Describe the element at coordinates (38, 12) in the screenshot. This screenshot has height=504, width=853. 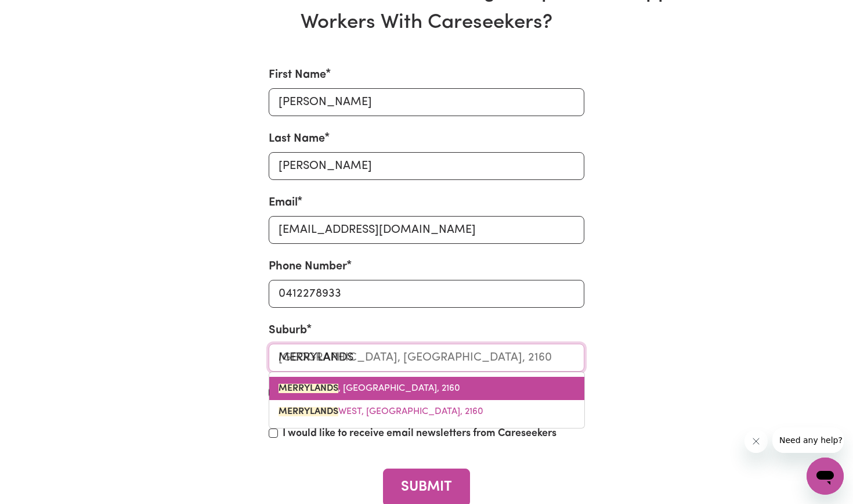
I see `span: Need any help?` at that location.